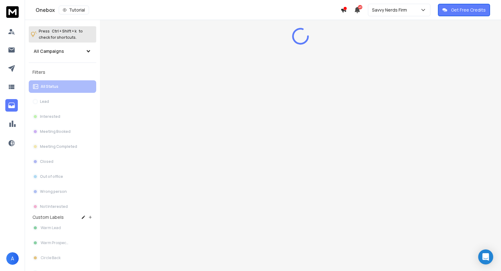  Describe the element at coordinates (188, 10) in the screenshot. I see `div: Onebox` at that location.